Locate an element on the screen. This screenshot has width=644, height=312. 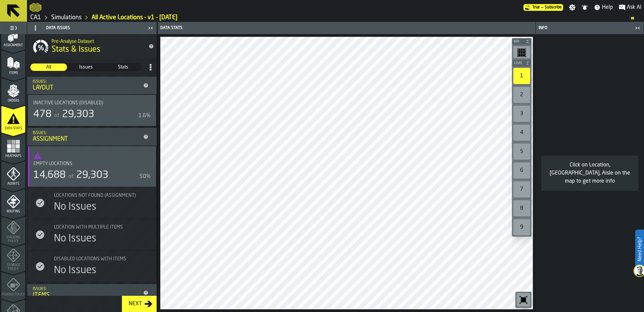
label: button-toggle-Notifications is located at coordinates (585, 8).